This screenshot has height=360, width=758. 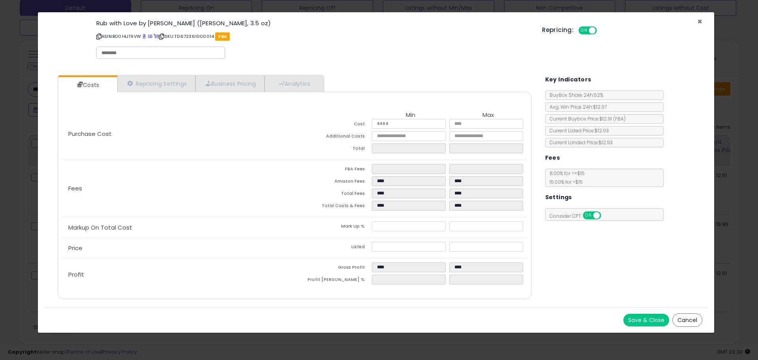 What do you see at coordinates (558, 30) in the screenshot?
I see `h5: Repricing:` at bounding box center [558, 30].